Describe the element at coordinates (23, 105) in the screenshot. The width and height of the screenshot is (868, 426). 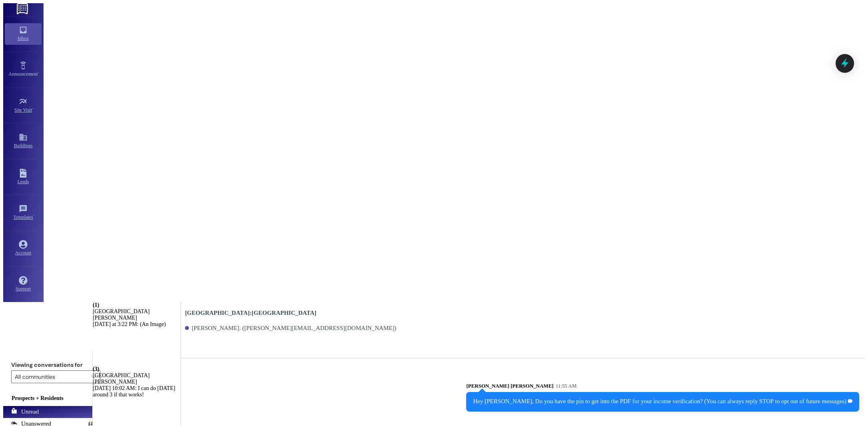
I see `a: Site Visit •` at that location.